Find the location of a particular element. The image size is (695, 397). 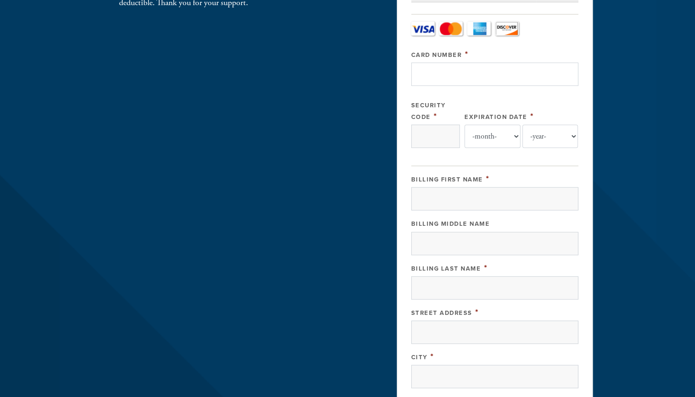

a: Visa is located at coordinates (423, 28).